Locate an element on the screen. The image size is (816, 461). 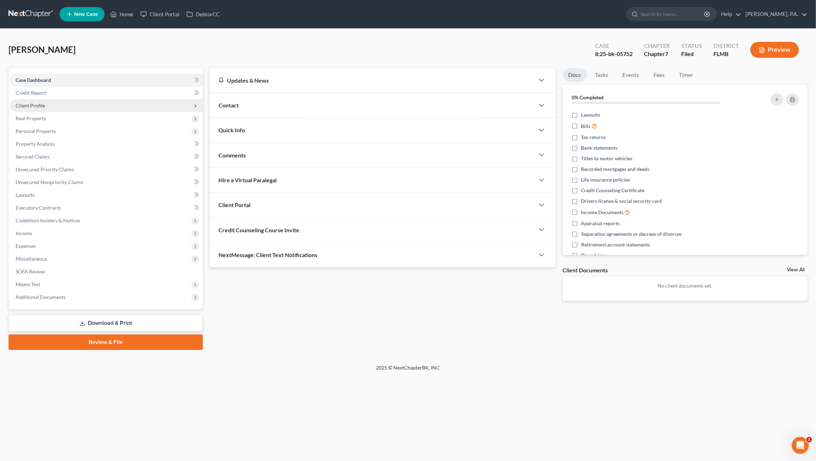
a: Events is located at coordinates (631, 75).